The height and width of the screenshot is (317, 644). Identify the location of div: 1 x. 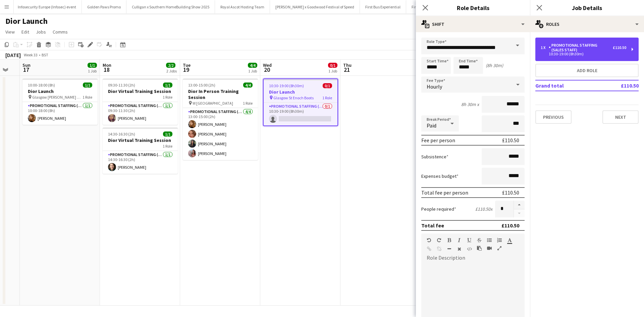
(544, 48).